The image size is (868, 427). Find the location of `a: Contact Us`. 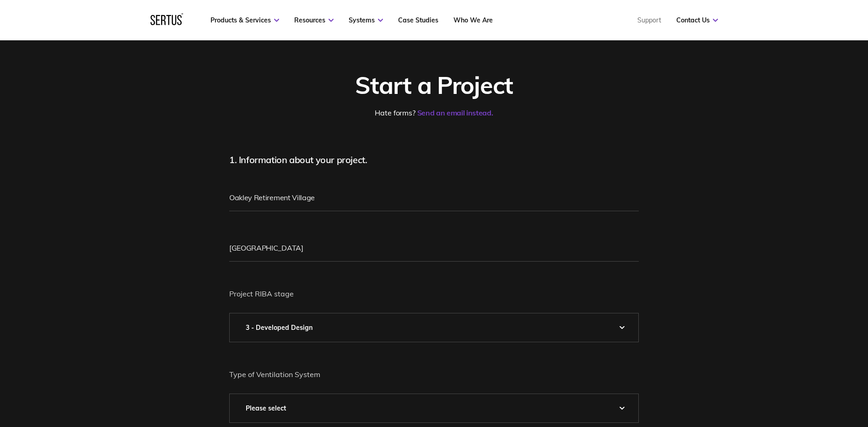

a: Contact Us is located at coordinates (697, 20).